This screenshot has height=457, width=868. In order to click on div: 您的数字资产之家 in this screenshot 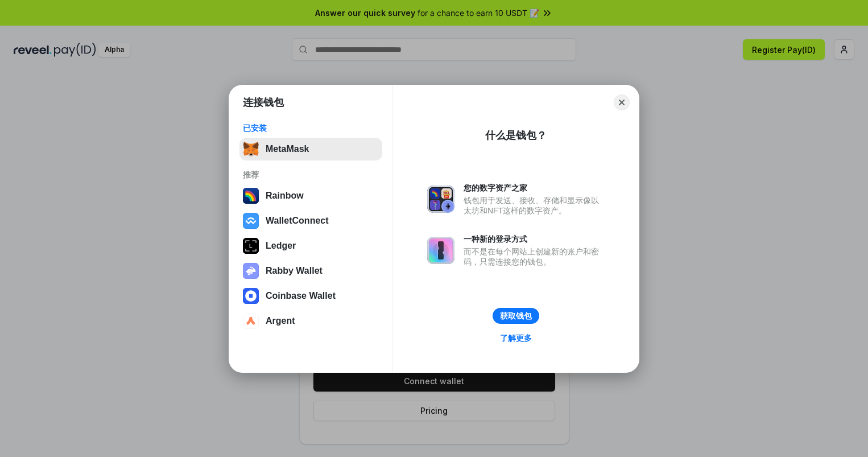, I will do `click(534, 188)`.